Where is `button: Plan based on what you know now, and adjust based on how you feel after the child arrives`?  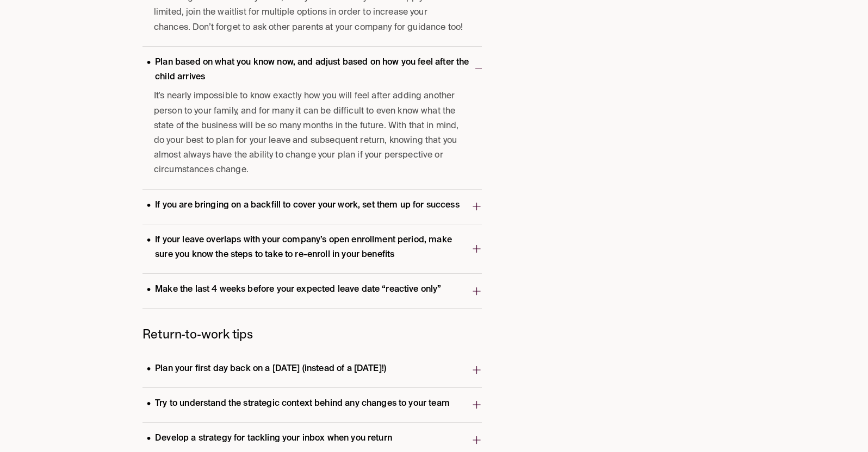 button: Plan based on what you know now, and adjust based on how you feel after the child arrives is located at coordinates (312, 68).